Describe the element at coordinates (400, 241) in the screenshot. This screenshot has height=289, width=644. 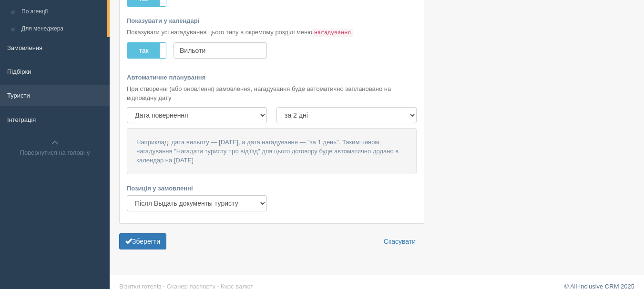
I see `a: Скасувати` at that location.